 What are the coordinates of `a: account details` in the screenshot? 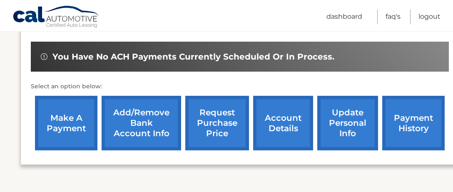 It's located at (283, 123).